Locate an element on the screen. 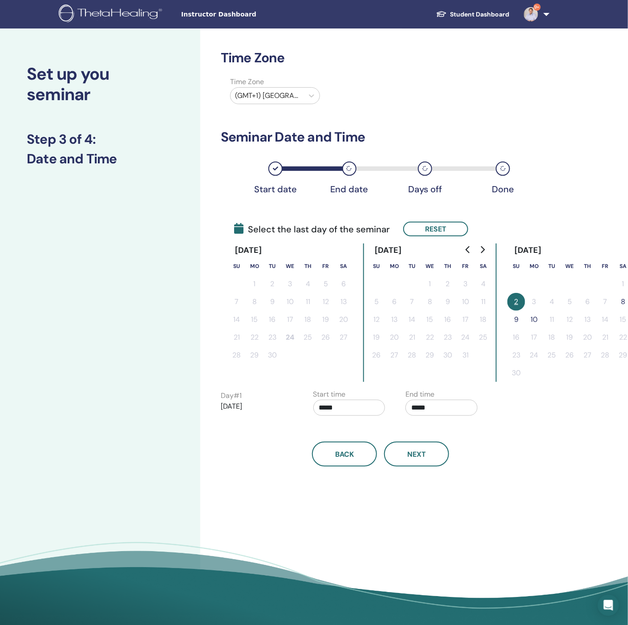 The width and height of the screenshot is (628, 625). span: 9+ is located at coordinates (537, 7).